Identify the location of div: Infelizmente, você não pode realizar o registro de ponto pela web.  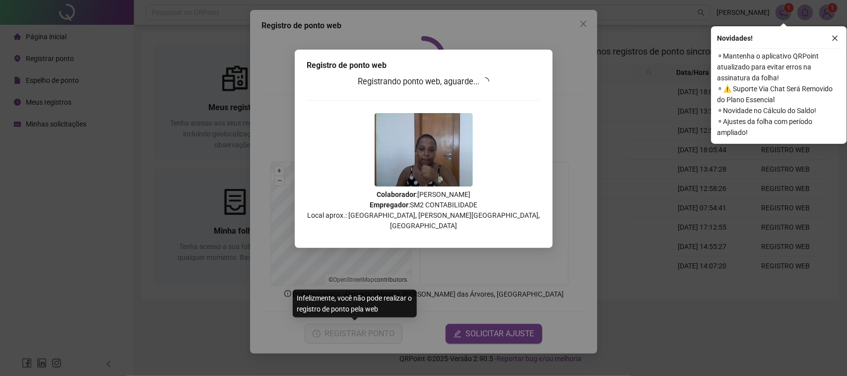
(355, 304).